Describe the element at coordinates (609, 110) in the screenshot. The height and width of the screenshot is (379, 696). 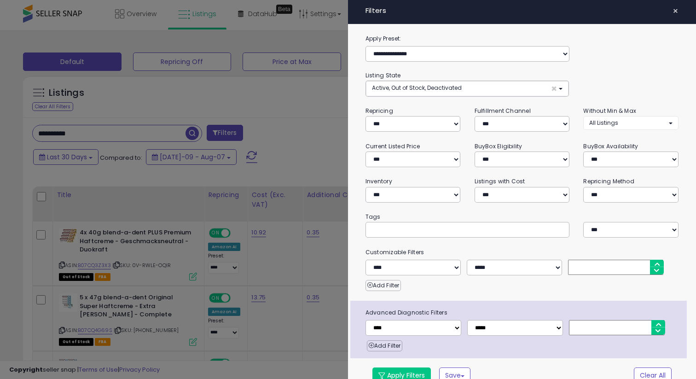
I see `small: Without Min & Max` at that location.